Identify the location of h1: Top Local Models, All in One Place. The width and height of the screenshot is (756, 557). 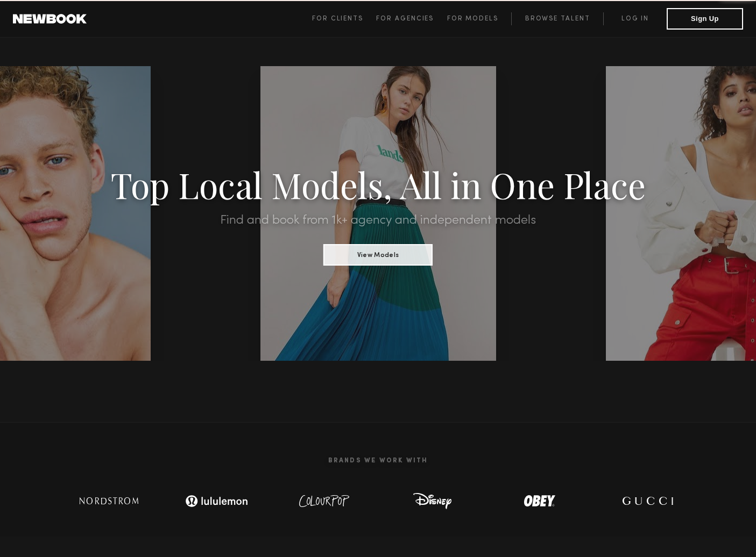
(377, 184).